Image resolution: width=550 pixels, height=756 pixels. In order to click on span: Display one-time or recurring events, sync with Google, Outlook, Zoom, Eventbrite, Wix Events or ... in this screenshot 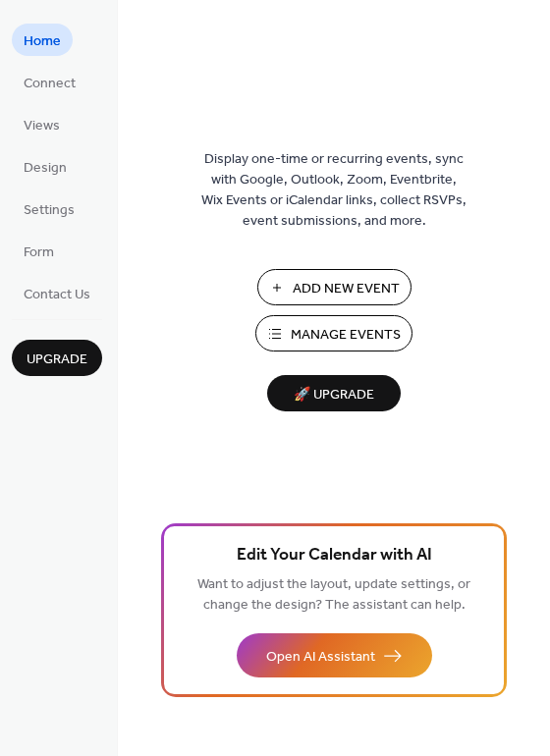, I will do `click(335, 191)`.